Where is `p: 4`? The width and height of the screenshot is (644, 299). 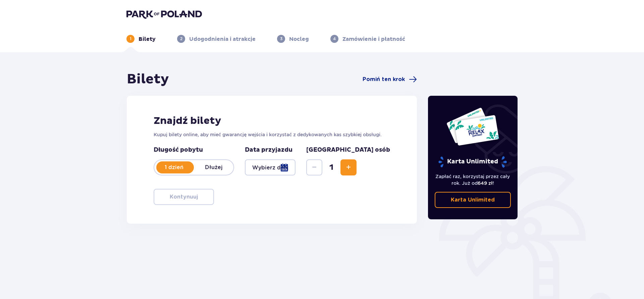
p: 4 is located at coordinates (334, 39).